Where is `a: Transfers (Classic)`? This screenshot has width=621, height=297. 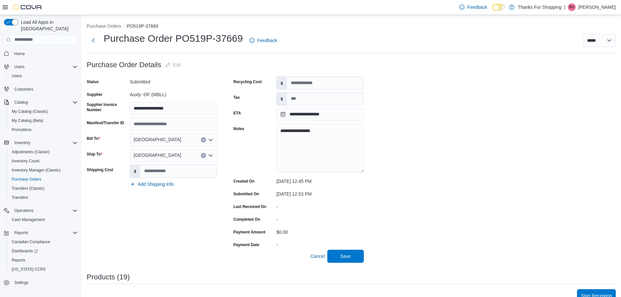
a: Transfers (Classic) is located at coordinates (28, 188).